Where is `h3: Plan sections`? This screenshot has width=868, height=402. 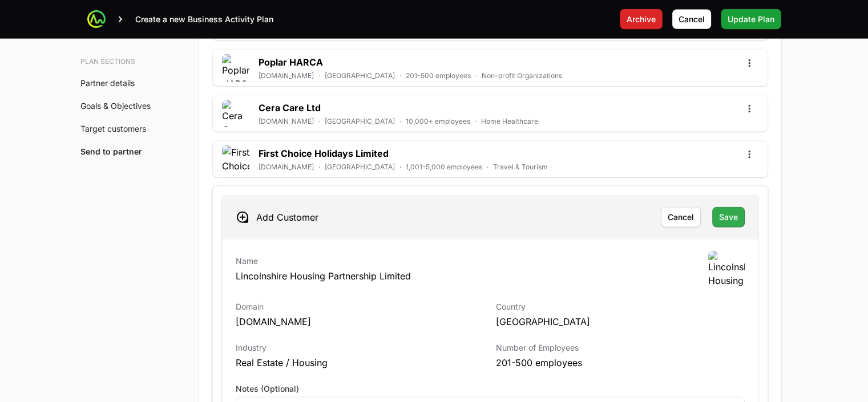
h3: Plan sections is located at coordinates (119, 62).